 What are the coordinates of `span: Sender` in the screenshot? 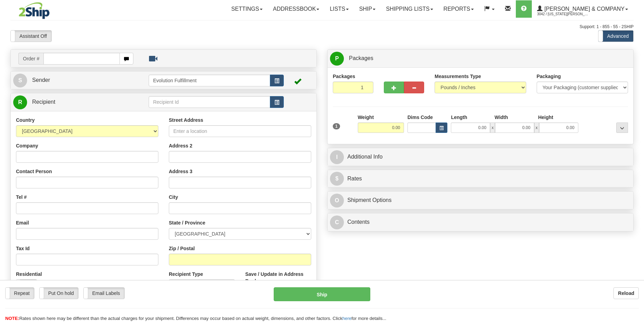 It's located at (41, 80).